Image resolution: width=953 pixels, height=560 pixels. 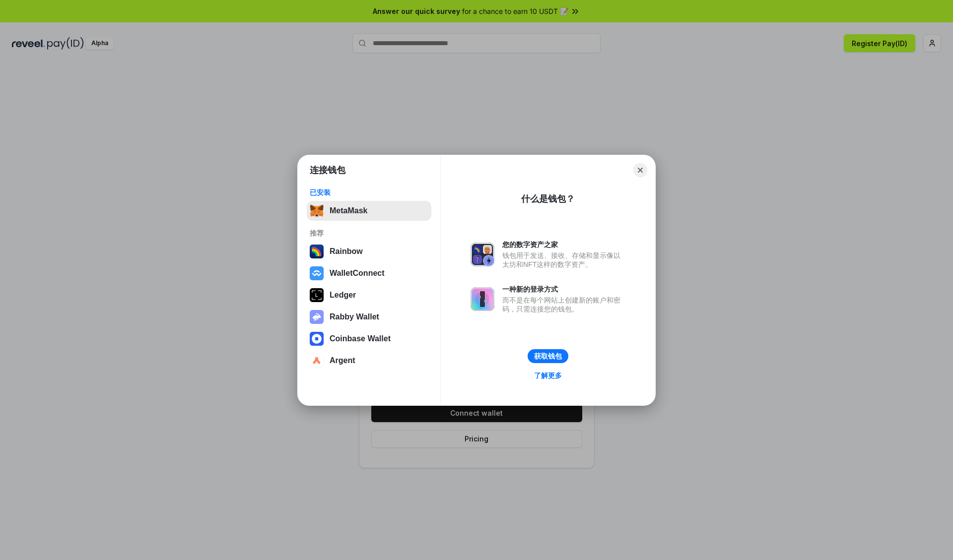 What do you see at coordinates (360, 339) in the screenshot?
I see `div: Coinbase Wallet` at bounding box center [360, 339].